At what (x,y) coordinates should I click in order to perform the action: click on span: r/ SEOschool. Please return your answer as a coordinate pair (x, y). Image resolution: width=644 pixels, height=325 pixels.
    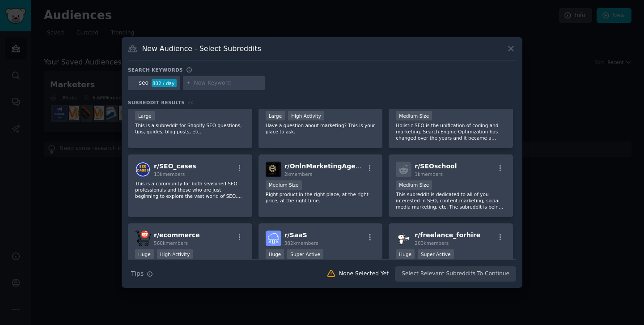
    Looking at the image, I should click on (435, 166).